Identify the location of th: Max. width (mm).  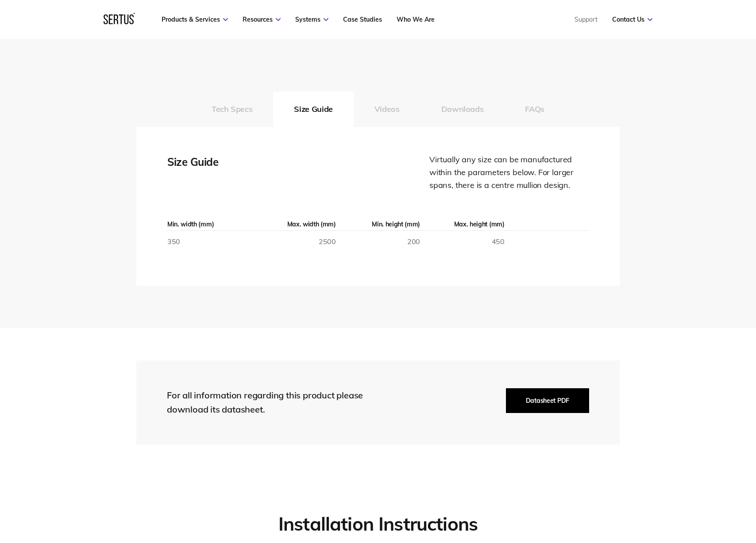
(293, 224).